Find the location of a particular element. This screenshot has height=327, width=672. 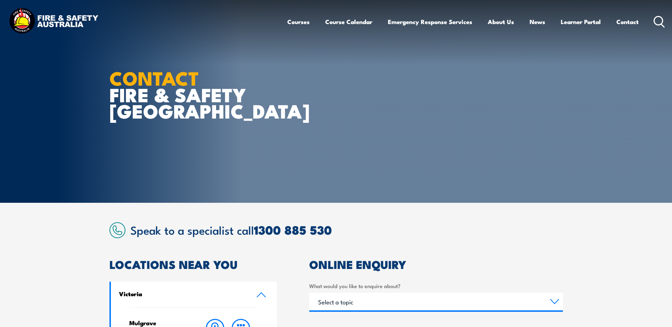

a: Course Calendar is located at coordinates (349, 22).